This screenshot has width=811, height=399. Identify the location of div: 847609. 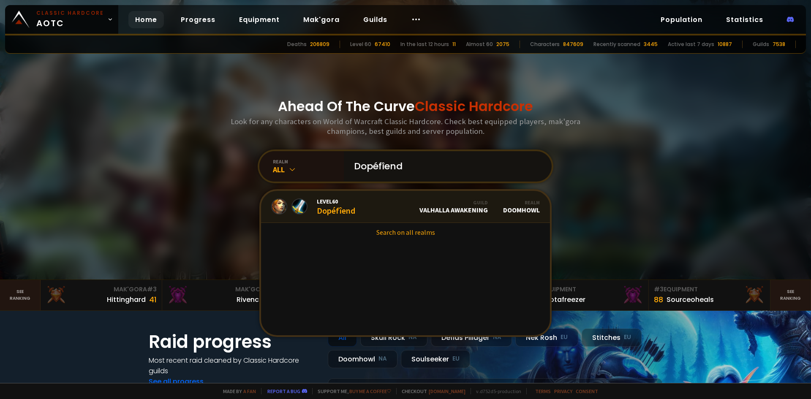
(573, 44).